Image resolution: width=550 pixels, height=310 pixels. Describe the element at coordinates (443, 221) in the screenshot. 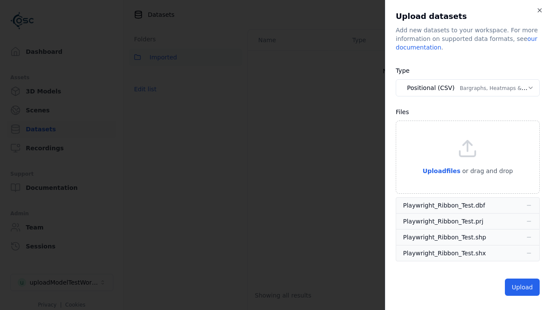

I see `div: Playwright_Ribbon_Test.prj` at that location.